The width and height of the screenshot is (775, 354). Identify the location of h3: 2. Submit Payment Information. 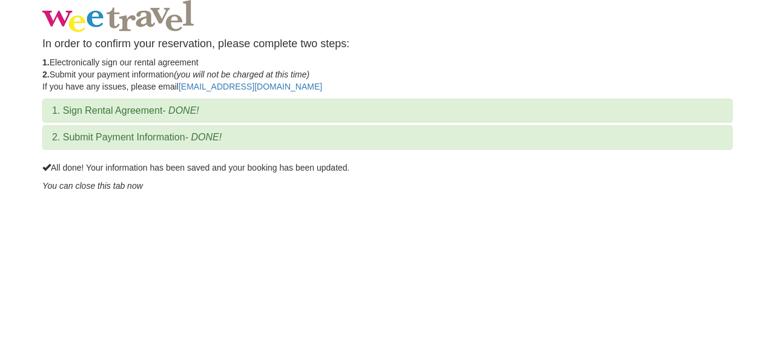
(387, 137).